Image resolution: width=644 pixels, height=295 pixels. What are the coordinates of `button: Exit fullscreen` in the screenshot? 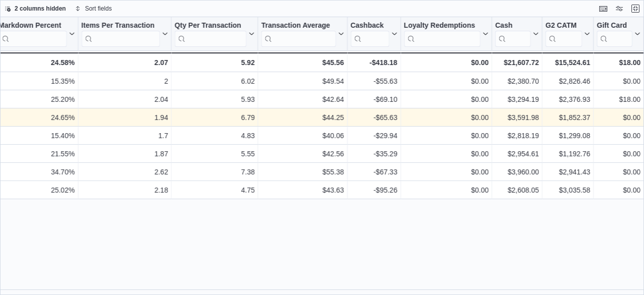 It's located at (635, 9).